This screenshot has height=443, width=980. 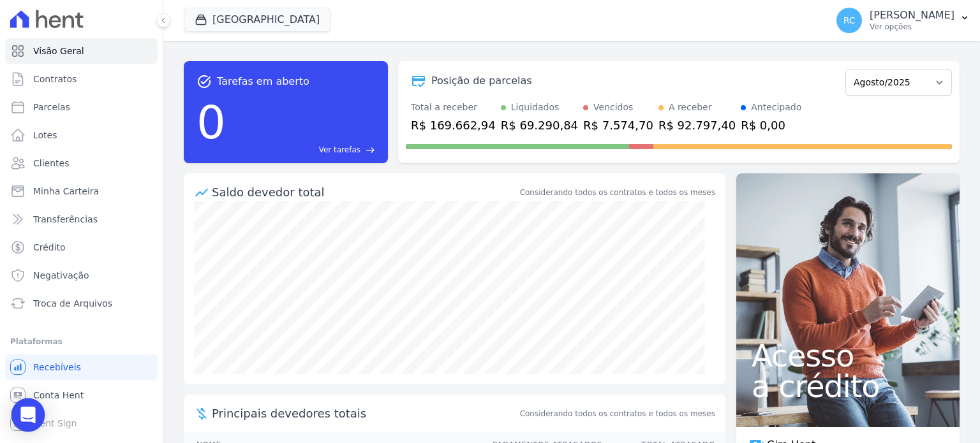 I want to click on a: Troca de Arquivos, so click(x=81, y=304).